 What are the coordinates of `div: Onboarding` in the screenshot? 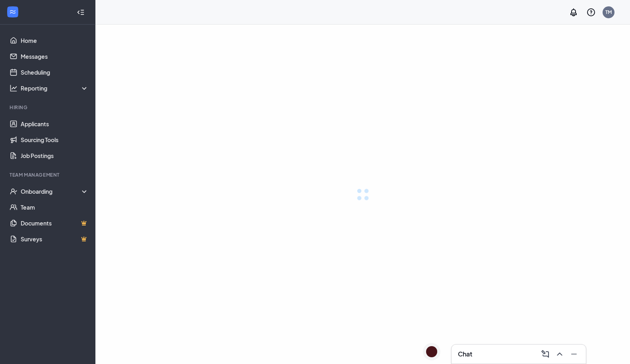 It's located at (55, 192).